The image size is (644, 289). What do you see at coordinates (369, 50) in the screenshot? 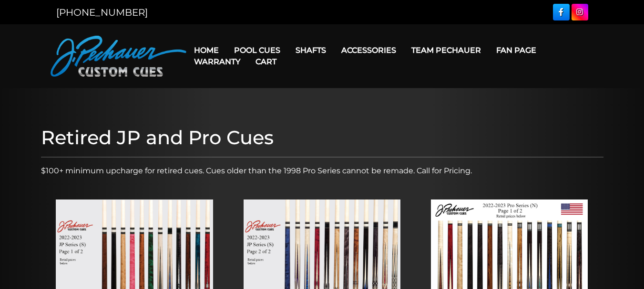
I see `a: Accessories` at bounding box center [369, 50].